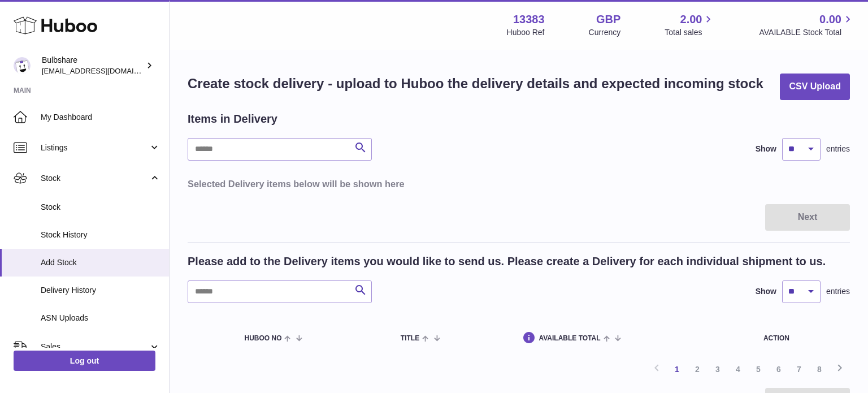 The image size is (868, 393). What do you see at coordinates (95, 347) in the screenshot?
I see `span: Sales` at bounding box center [95, 347].